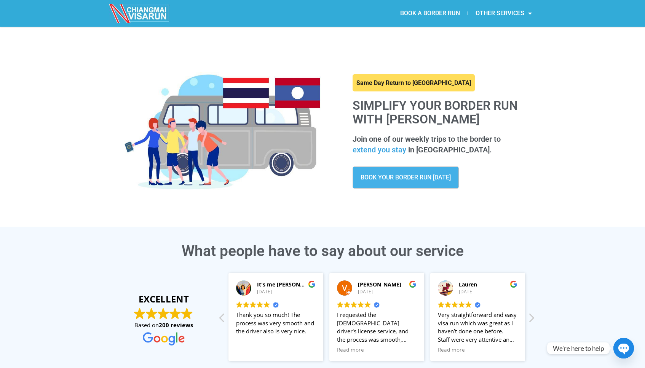 The height and width of the screenshot is (368, 645). What do you see at coordinates (163, 299) in the screenshot?
I see `strong: EXCELLENT` at bounding box center [163, 299].